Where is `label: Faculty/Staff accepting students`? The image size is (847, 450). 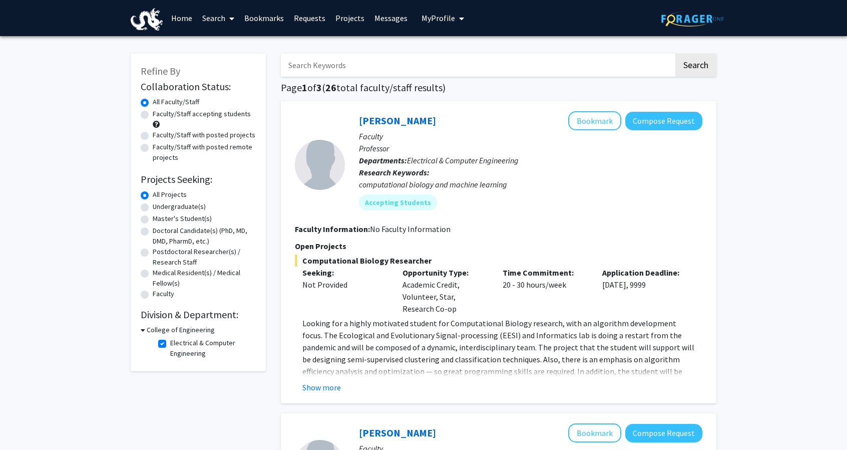
label: Faculty/Staff accepting students is located at coordinates (202, 114).